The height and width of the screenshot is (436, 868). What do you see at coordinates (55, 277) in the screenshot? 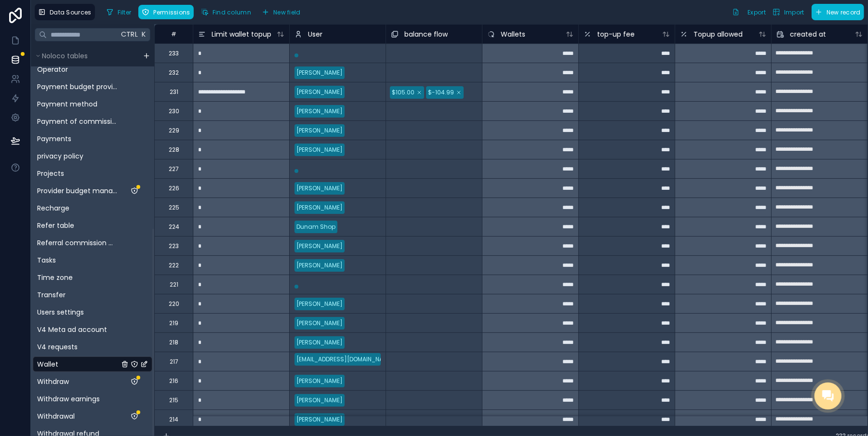
I see `span: Time zone` at bounding box center [55, 277].